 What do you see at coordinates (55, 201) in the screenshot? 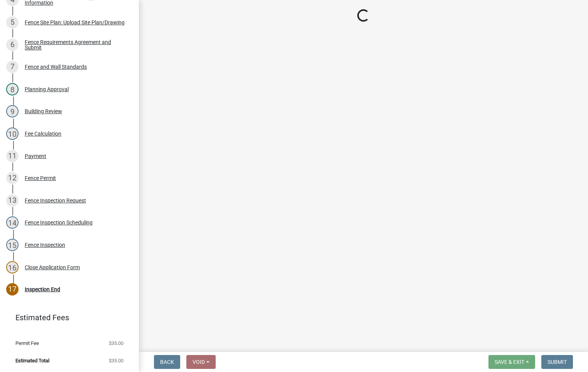
I see `div: Fence Inspection Request` at bounding box center [55, 201].